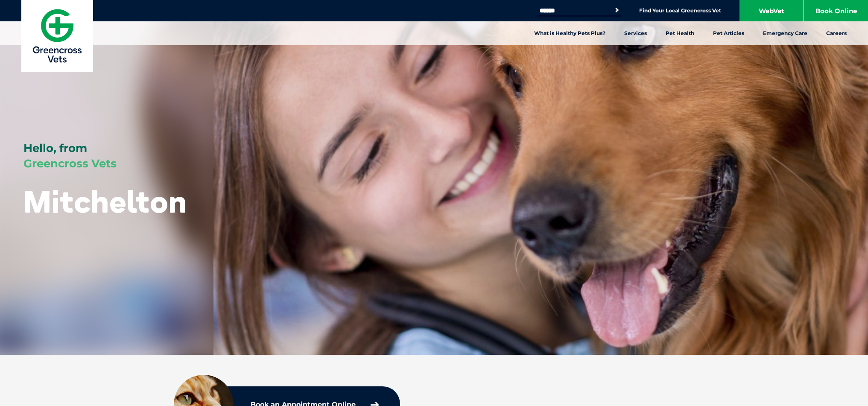 Image resolution: width=868 pixels, height=406 pixels. Describe the element at coordinates (55, 148) in the screenshot. I see `span: Hello, from` at that location.